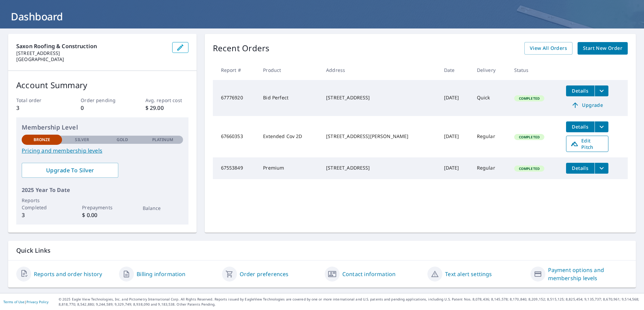 The height and width of the screenshot is (310, 644). Describe the element at coordinates (70, 170) in the screenshot. I see `span: Upgrade To Silver` at that location.